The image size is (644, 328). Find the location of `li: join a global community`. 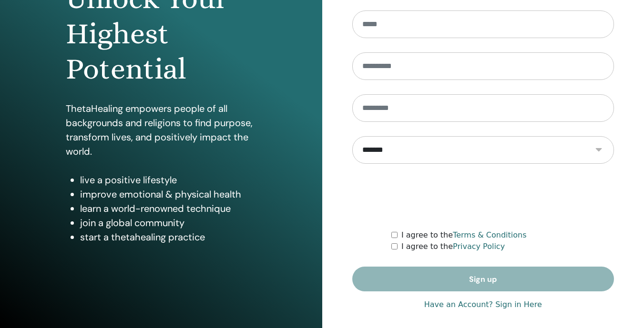

li: join a global community is located at coordinates (168, 223).